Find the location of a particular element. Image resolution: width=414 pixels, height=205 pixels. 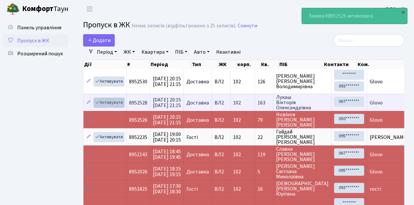

input: Пошук... is located at coordinates (369, 40).